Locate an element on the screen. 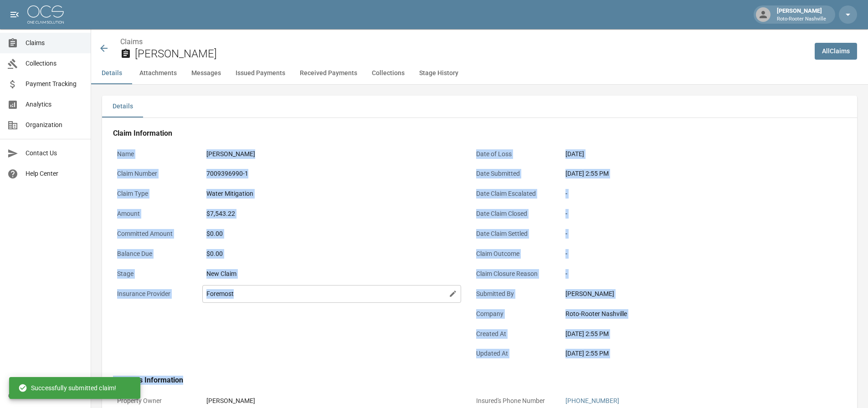  button: Attachments is located at coordinates (158, 74).